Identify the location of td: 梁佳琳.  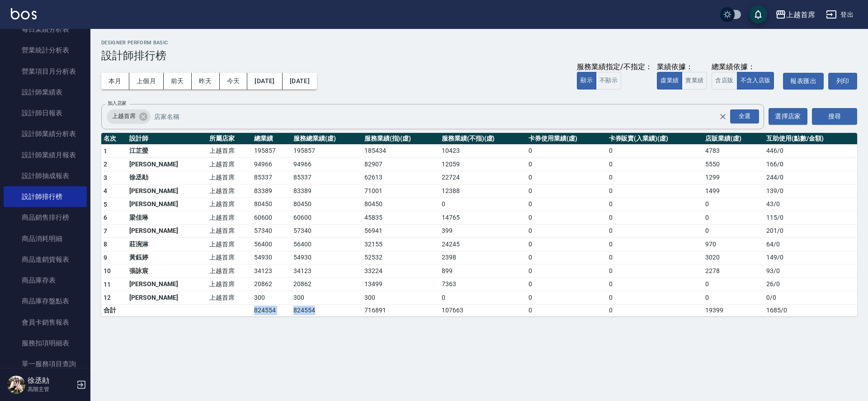
(167, 218).